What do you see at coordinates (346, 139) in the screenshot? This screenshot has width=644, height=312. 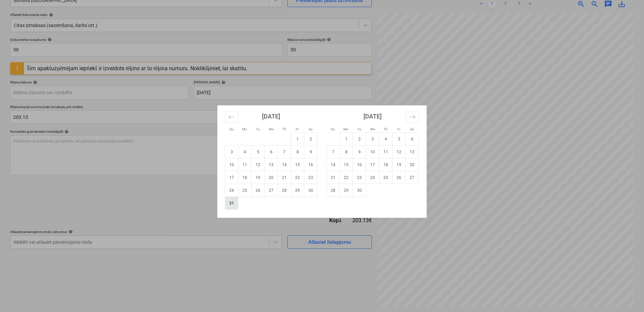 I see `td: Monday, September 1, 2025` at bounding box center [346, 139].